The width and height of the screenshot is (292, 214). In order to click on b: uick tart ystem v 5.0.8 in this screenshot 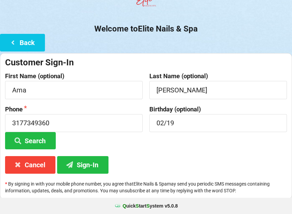, I will do `click(150, 206)`.